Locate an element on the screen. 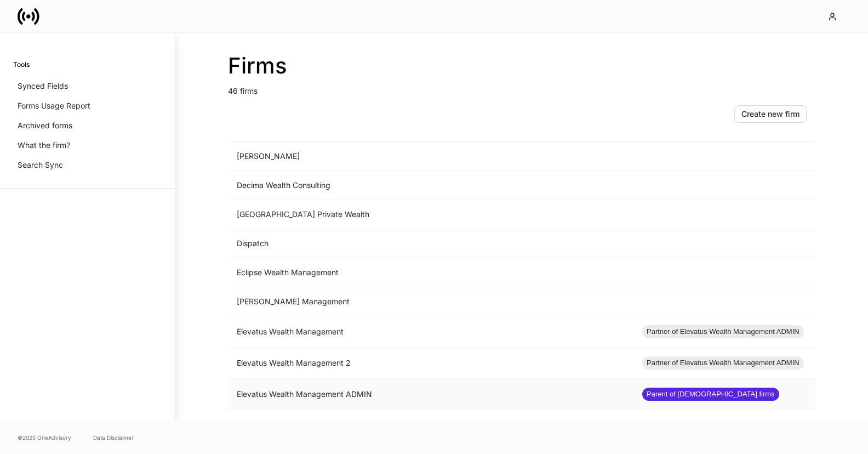 This screenshot has height=454, width=868. p: Search Sync is located at coordinates (40, 165).